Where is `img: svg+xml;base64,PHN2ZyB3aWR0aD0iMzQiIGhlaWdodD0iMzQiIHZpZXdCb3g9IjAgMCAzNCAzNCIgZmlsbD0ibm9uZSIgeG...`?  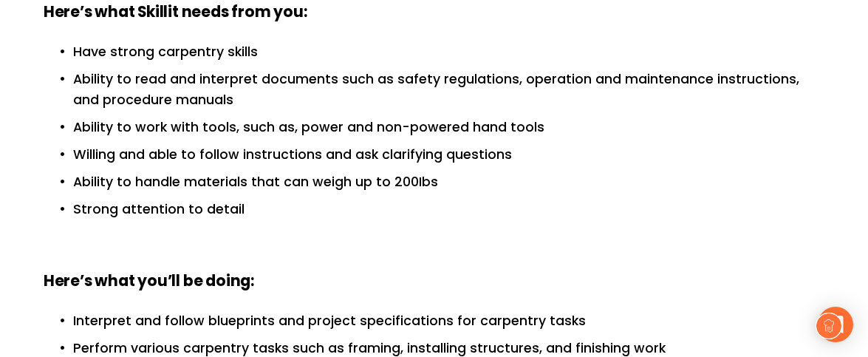
img: svg+xml;base64,PHN2ZyB3aWR0aD0iMzQiIGhlaWdodD0iMzQiIHZpZXdCb3g9IjAgMCAzNCAzNCIgZmlsbD0ibm9uZSIgeG... is located at coordinates (829, 326).